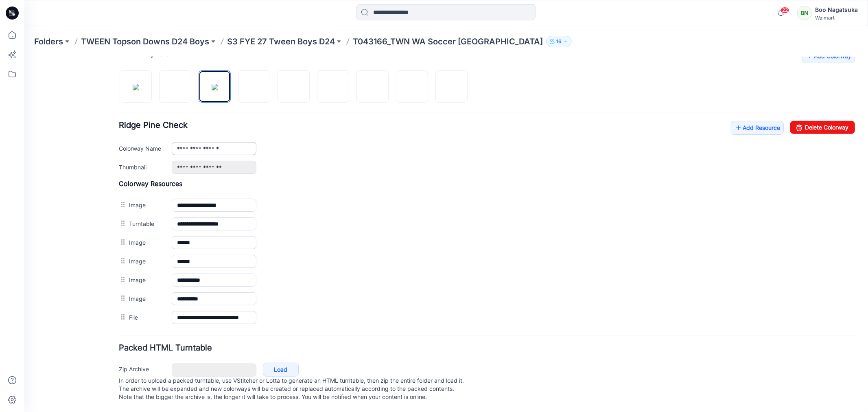 The width and height of the screenshot is (868, 412). Describe the element at coordinates (49, 42) in the screenshot. I see `p: Folders` at that location.